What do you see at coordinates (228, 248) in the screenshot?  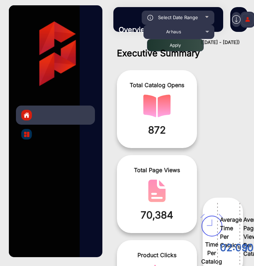 I see `span: 02:09` at bounding box center [228, 248].